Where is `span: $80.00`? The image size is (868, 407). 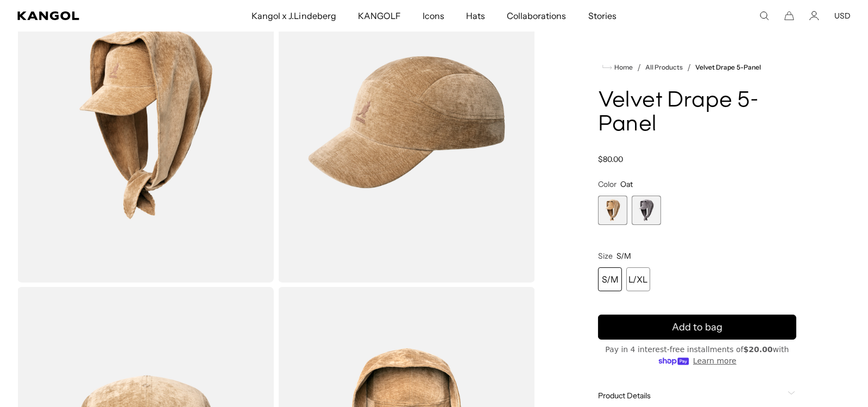 span: $80.00 is located at coordinates (611, 159).